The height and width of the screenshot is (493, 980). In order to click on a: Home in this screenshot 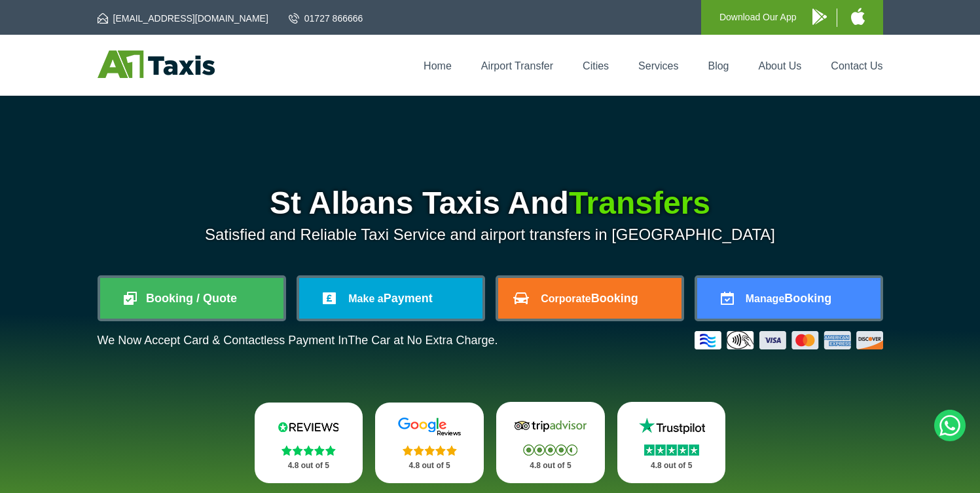, I will do `click(437, 66)`.